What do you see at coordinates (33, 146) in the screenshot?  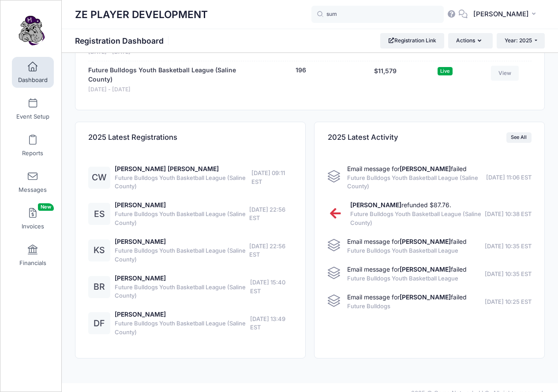 I see `a: Reports` at bounding box center [33, 146].